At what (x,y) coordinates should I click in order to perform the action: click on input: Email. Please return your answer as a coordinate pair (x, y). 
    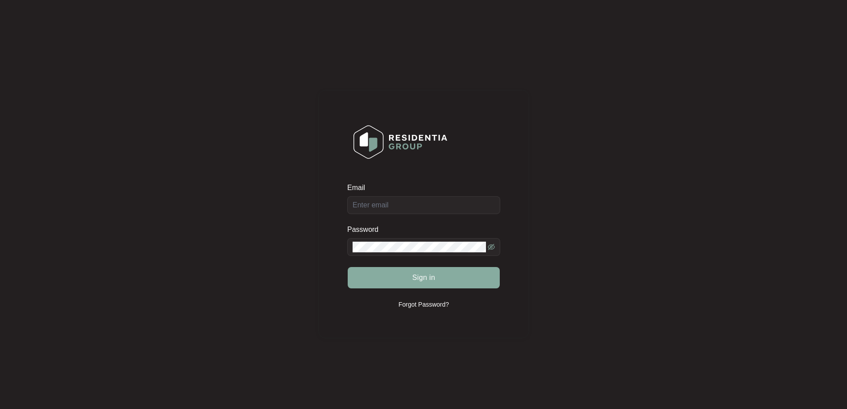
    Looking at the image, I should click on (424, 205).